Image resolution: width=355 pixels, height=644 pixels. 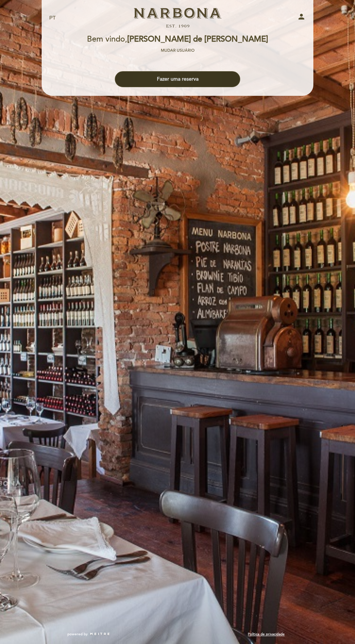 What do you see at coordinates (177, 80) in the screenshot?
I see `button: Fazer uma reserva` at bounding box center [177, 80].